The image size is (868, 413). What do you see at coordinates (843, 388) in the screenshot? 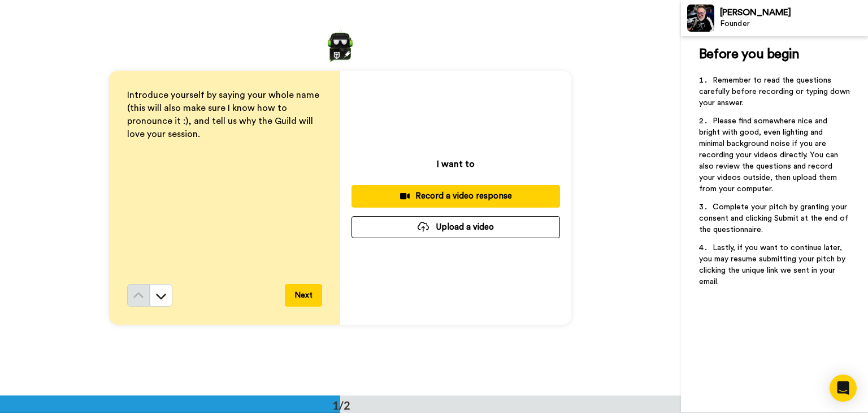
I see `div: Open Intercom Messenger` at bounding box center [843, 388].